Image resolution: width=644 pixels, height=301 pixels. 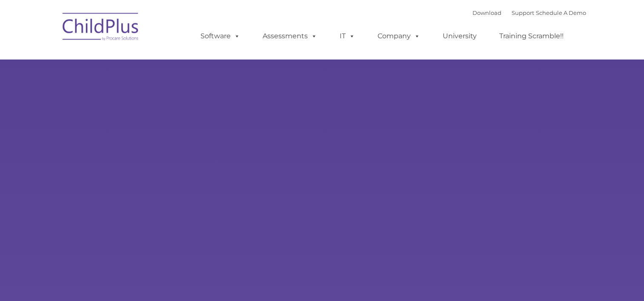 I want to click on a: IT, so click(x=347, y=36).